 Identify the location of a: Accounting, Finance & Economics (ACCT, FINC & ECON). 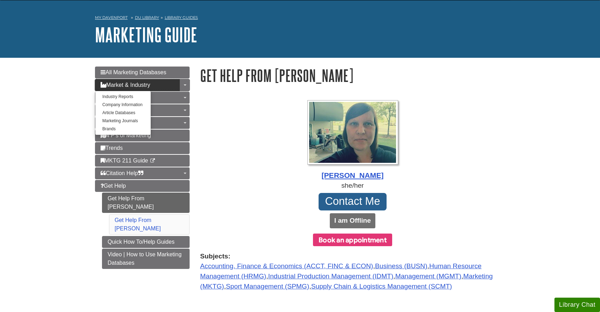
(287, 266).